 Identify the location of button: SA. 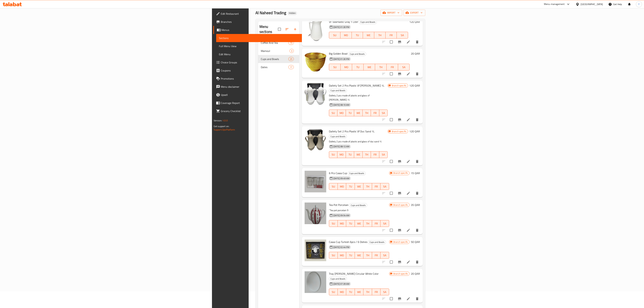
(385, 255).